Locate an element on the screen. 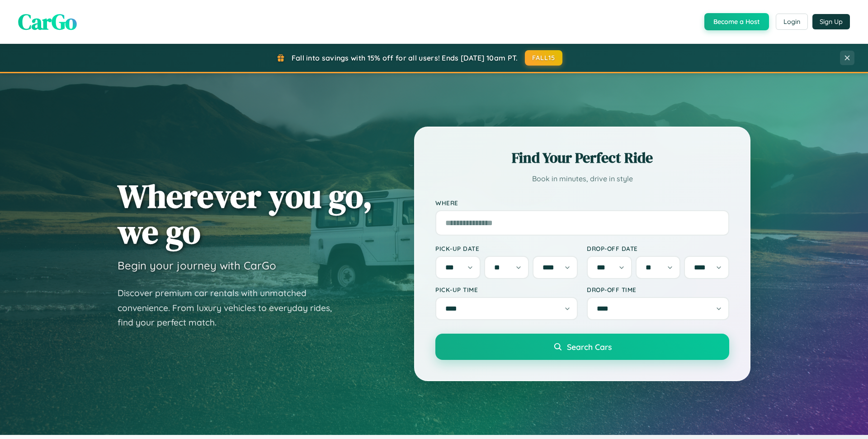  h1: Wherever you go, we go is located at coordinates (245, 213).